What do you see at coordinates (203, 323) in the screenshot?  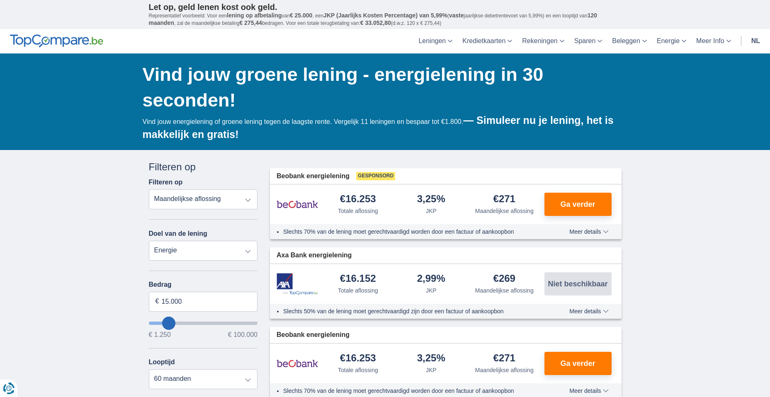 I see `input: wantToBorrow` at bounding box center [203, 323].